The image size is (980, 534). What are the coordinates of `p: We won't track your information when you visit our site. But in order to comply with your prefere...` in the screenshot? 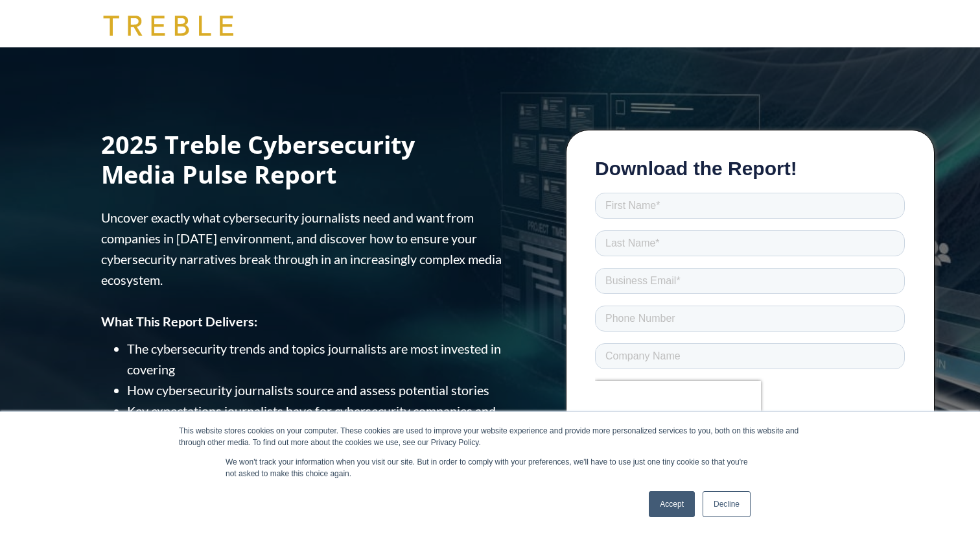 It's located at (490, 468).